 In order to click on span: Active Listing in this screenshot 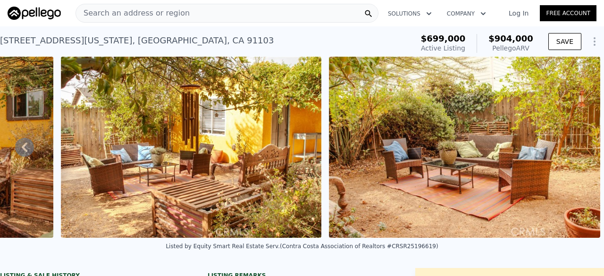, I will do `click(443, 48)`.